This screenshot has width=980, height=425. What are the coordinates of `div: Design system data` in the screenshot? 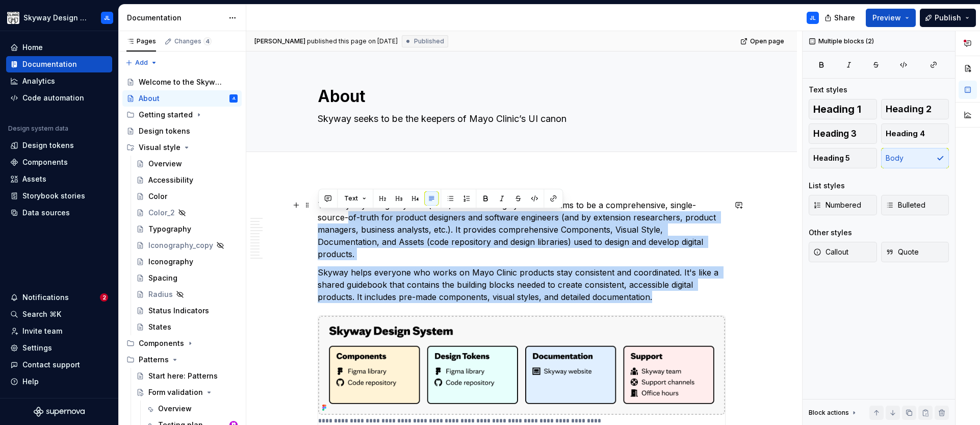 It's located at (38, 129).